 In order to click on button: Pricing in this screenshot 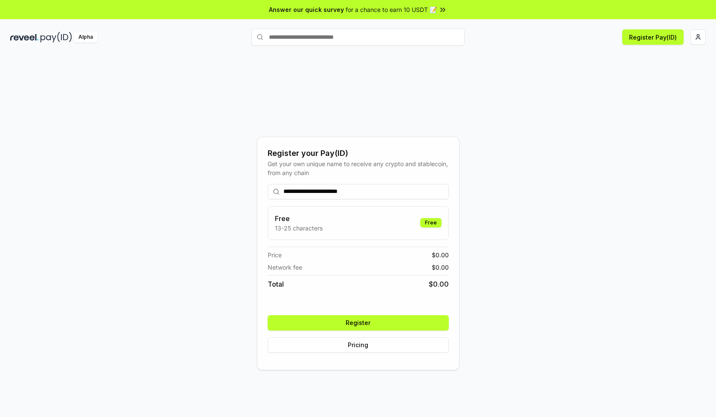, I will do `click(358, 345)`.